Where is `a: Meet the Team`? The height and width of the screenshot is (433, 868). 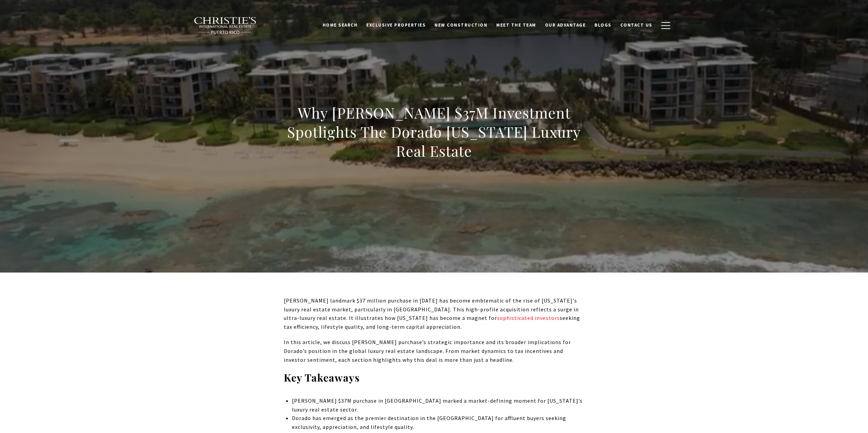 a: Meet the Team is located at coordinates (516, 25).